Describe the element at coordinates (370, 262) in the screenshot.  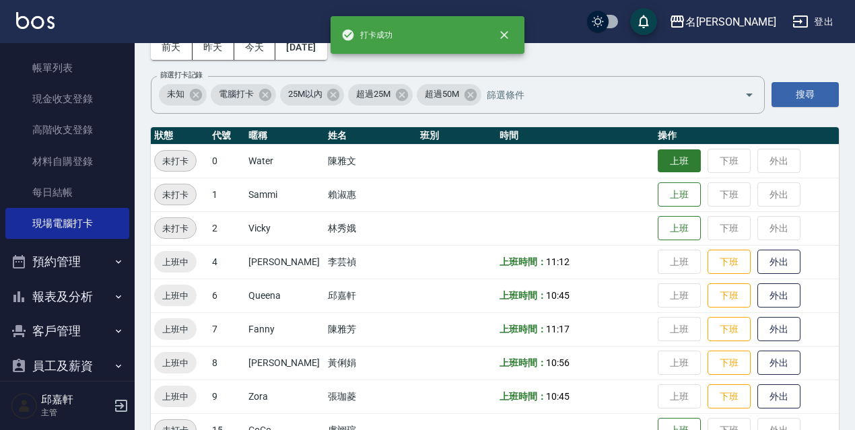
I see `td: 李芸禎` at that location.